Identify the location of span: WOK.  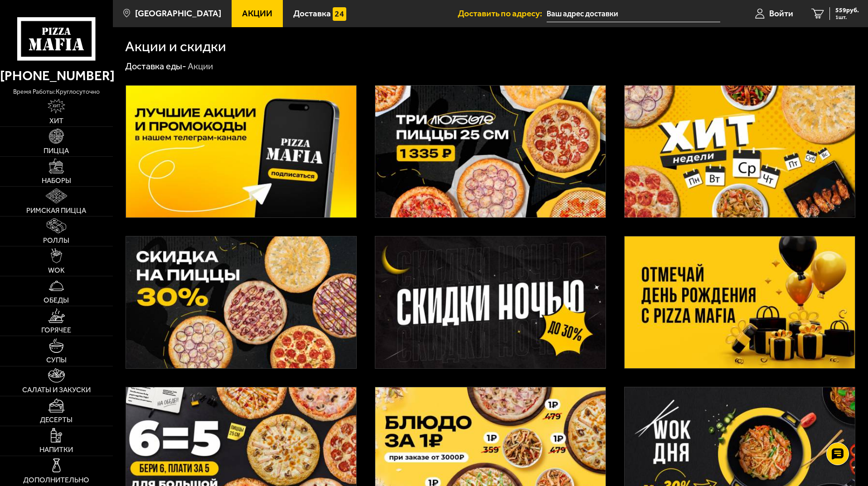
(56, 270).